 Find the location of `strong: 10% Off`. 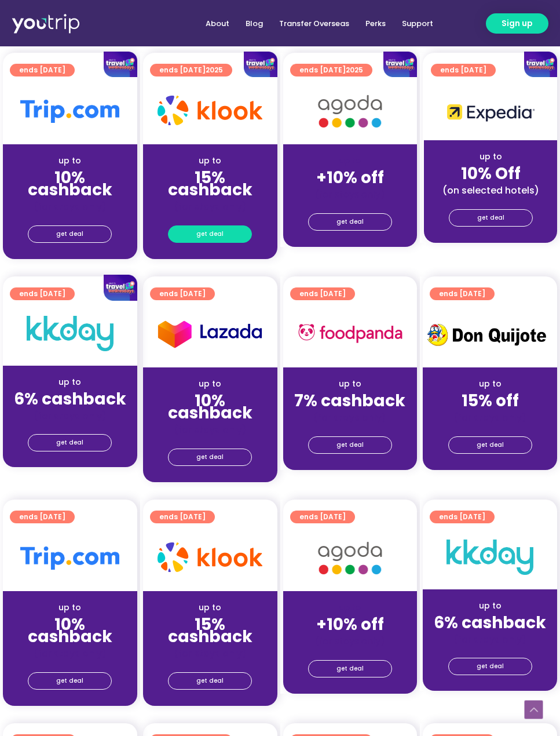

strong: 10% Off is located at coordinates (490, 173).